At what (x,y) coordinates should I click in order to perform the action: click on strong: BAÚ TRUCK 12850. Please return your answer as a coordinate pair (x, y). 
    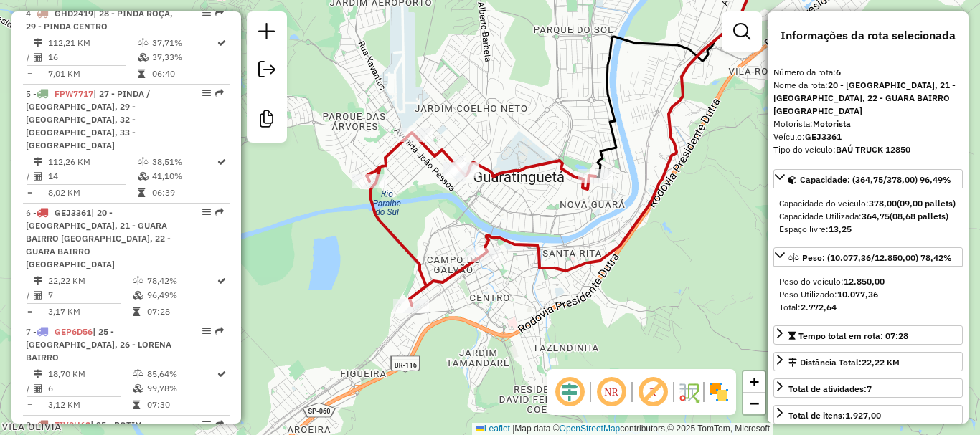
    Looking at the image, I should click on (874, 149).